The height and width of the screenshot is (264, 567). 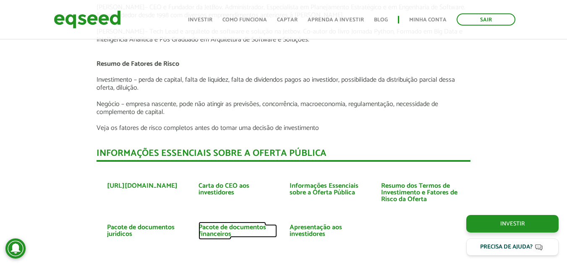 I want to click on a: Pacote de documentos financeiros, so click(x=238, y=231).